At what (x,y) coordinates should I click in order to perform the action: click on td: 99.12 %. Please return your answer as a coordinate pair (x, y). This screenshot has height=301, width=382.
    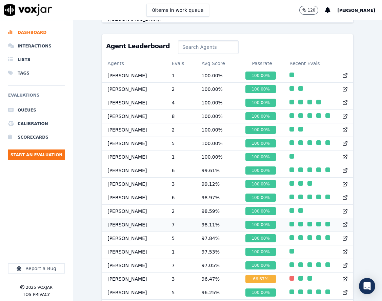
    Looking at the image, I should click on (218, 184).